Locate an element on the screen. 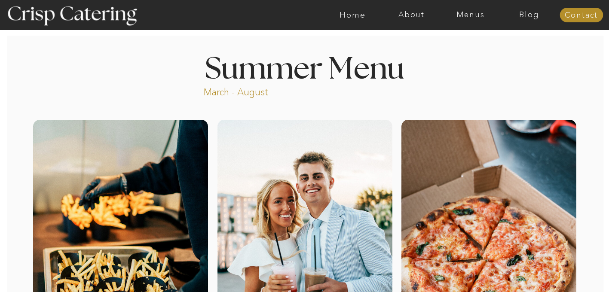  a: Contact is located at coordinates (581, 15).